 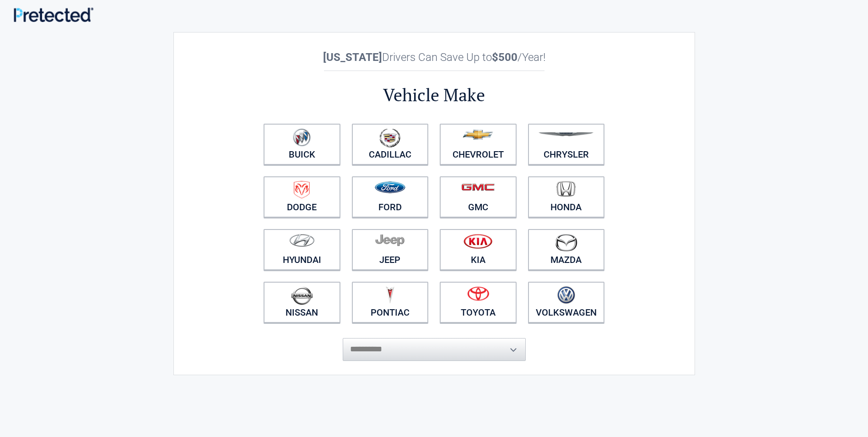 I want to click on img: gmc, so click(x=477, y=187).